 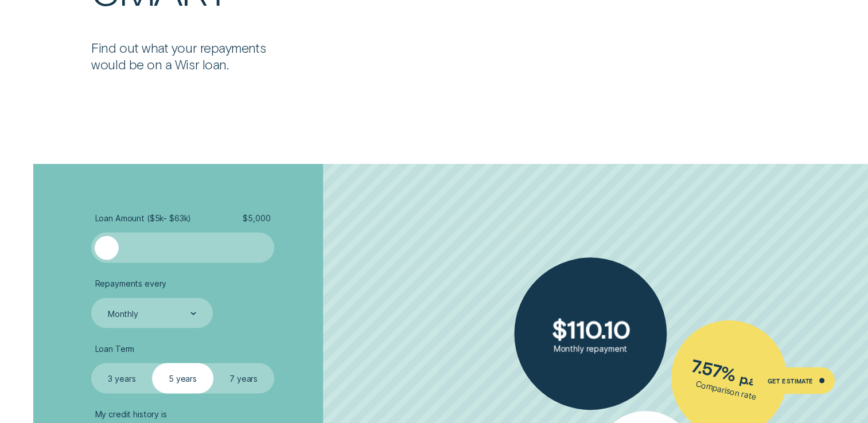 What do you see at coordinates (190, 56) in the screenshot?
I see `p: Find out what your repayments would be on a Wisr loan.` at bounding box center [190, 56].